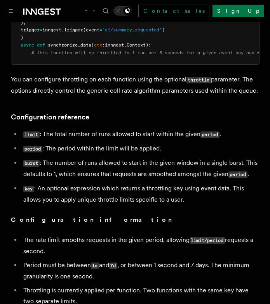 The image size is (270, 304). Describe the element at coordinates (11, 11) in the screenshot. I see `button: Toggle navigation` at that location.